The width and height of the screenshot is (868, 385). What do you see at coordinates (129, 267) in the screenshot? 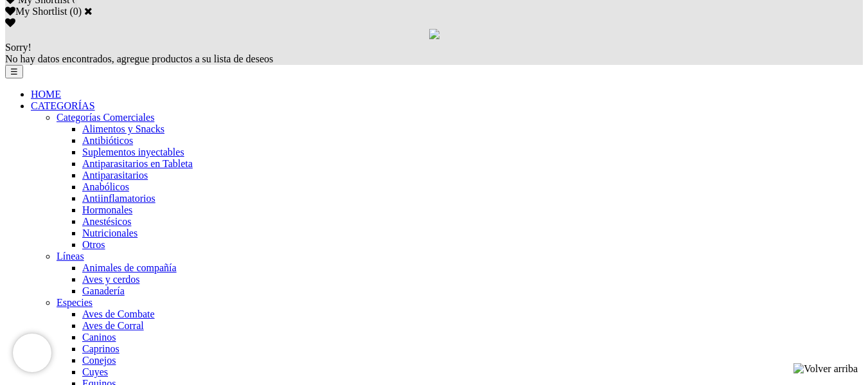
I see `span: Animales de compañía` at bounding box center [129, 267].